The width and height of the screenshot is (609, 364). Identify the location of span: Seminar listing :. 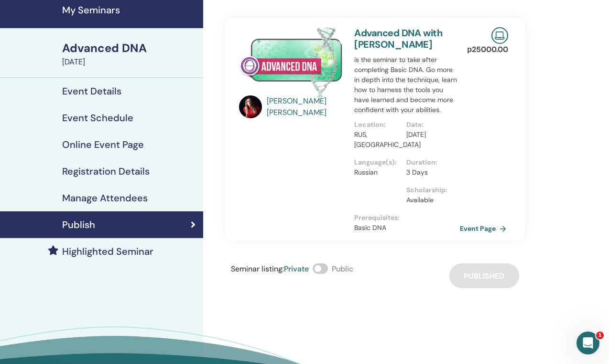
(257, 269).